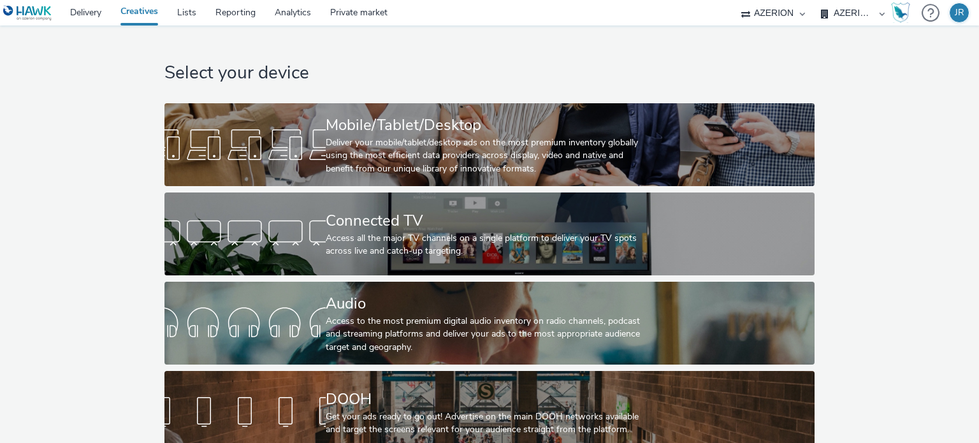  Describe the element at coordinates (487, 303) in the screenshot. I see `div: Audio` at that location.